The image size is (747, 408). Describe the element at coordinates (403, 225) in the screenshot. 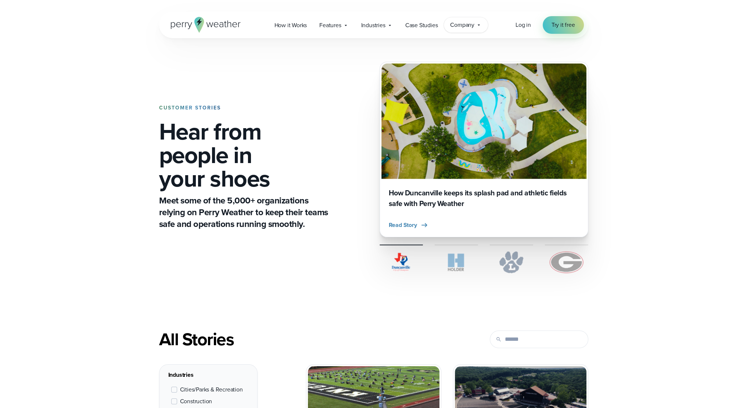

I see `span: Read Story` at that location.